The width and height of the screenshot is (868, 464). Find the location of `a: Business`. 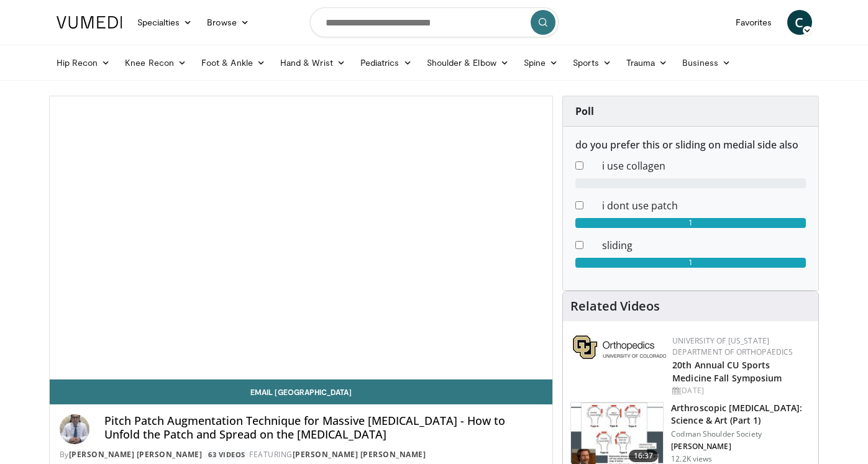

a: Business is located at coordinates (707, 62).